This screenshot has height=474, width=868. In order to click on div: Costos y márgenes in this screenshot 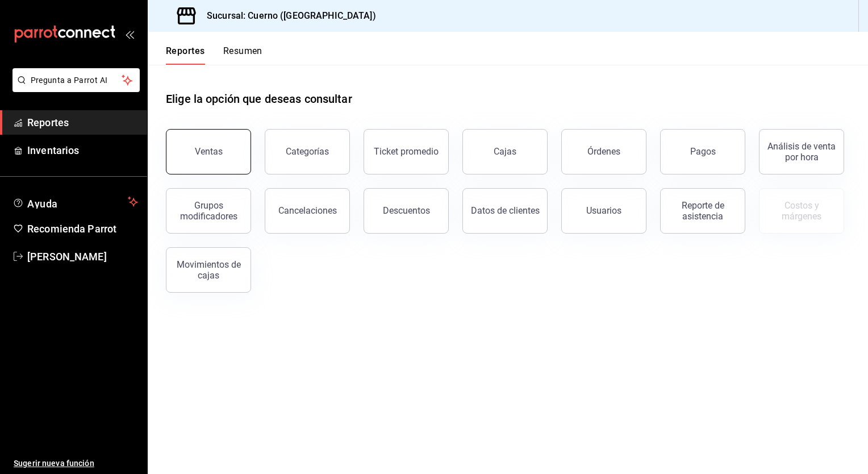, I will do `click(801, 211)`.